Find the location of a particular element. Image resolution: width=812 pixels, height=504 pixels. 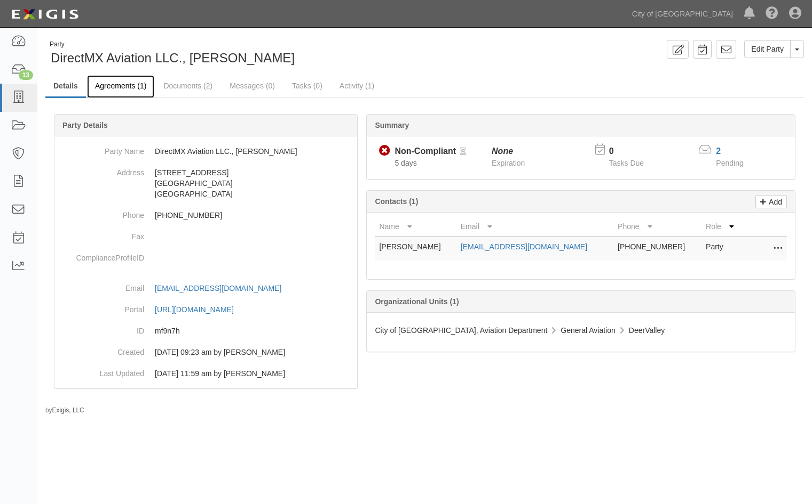

small: by is located at coordinates (65, 410).